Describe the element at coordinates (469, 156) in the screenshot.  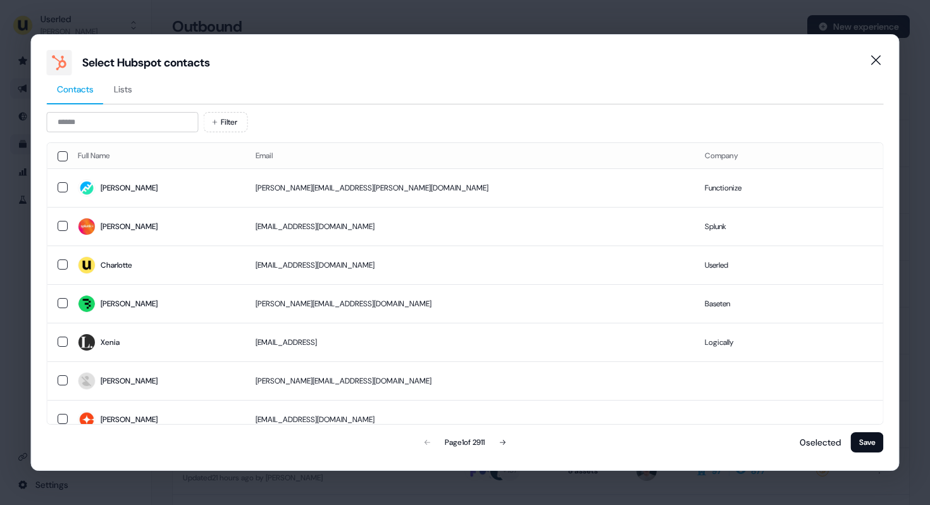
I see `th: Email` at that location.